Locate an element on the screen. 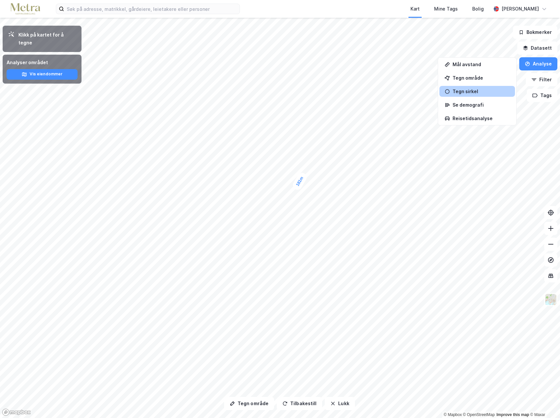 This screenshot has width=560, height=418. div: Klikk på kartet for å tegne is located at coordinates (47, 39).